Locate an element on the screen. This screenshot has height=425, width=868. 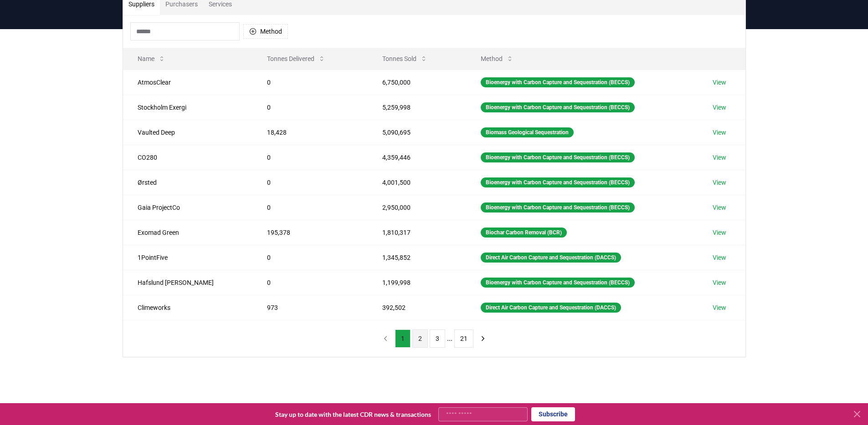
td: Exomad Green is located at coordinates (188, 232).